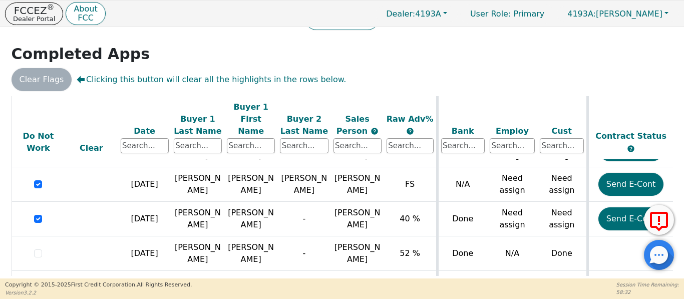 Image resolution: width=684 pixels, height=300 pixels. I want to click on p: Dealer Portal, so click(34, 19).